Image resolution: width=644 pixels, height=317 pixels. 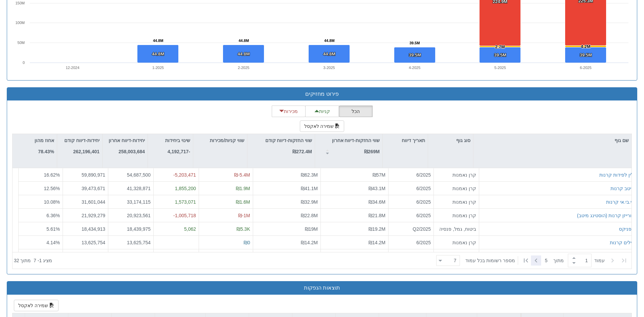 I want to click on div: ביטוח, גמל, פנסיה, so click(x=456, y=229).